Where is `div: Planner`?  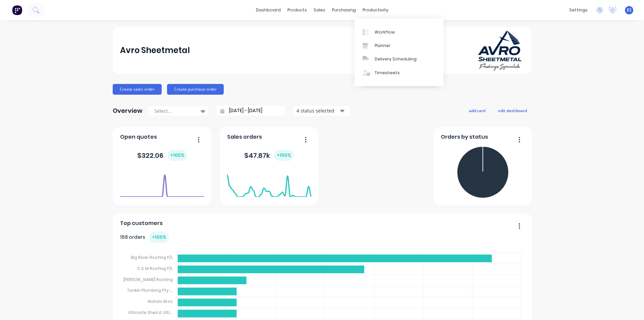
div: Planner is located at coordinates (382, 46).